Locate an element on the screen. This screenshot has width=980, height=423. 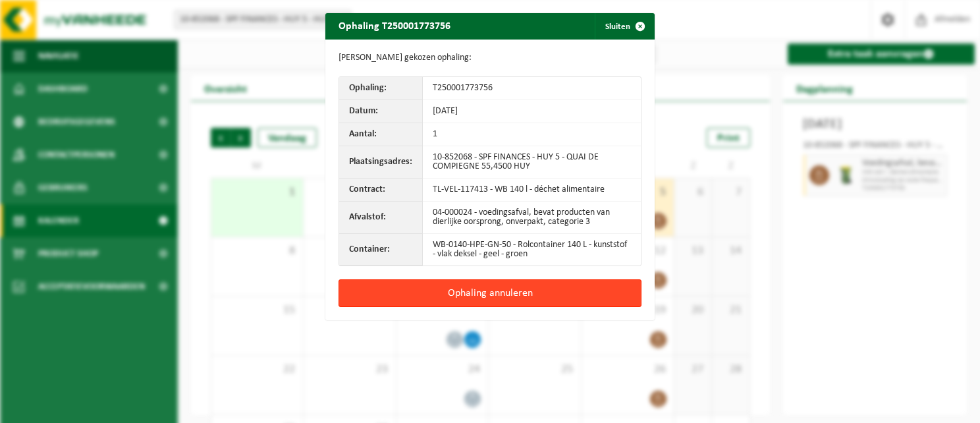
th: Container: is located at coordinates (380, 249).